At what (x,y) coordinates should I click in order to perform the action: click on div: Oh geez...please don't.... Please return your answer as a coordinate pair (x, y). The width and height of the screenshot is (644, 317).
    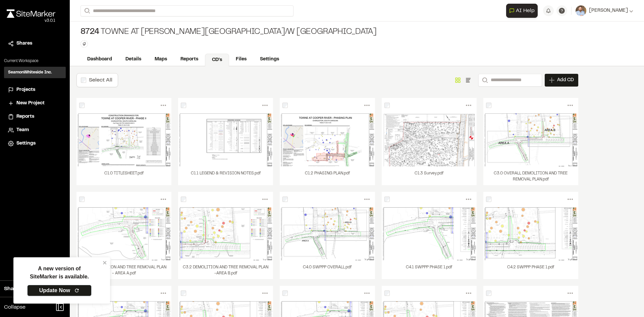
    Looking at the image, I should click on (31, 21).